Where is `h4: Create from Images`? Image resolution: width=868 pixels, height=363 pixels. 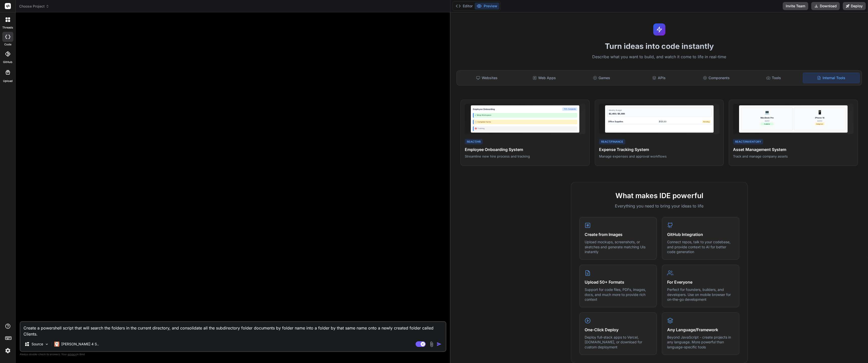 h4: Create from Images is located at coordinates (618, 234).